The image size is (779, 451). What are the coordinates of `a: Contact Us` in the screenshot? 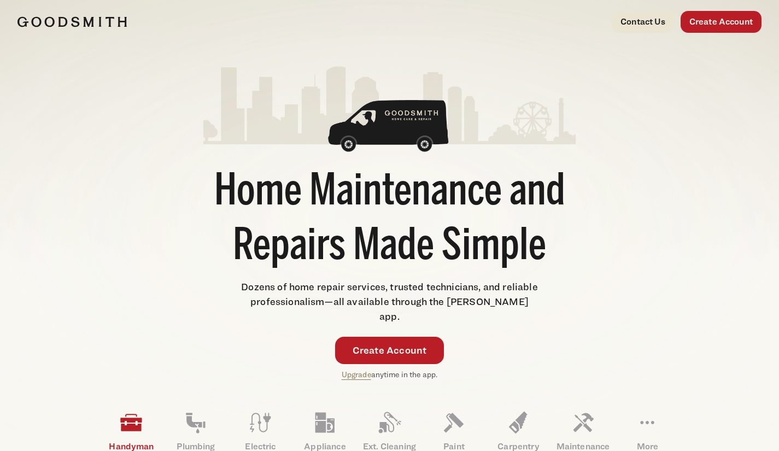 It's located at (643, 22).